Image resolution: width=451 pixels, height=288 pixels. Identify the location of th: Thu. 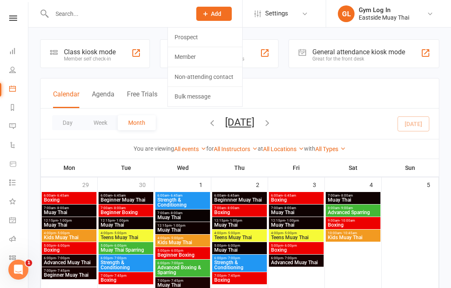
(240, 168).